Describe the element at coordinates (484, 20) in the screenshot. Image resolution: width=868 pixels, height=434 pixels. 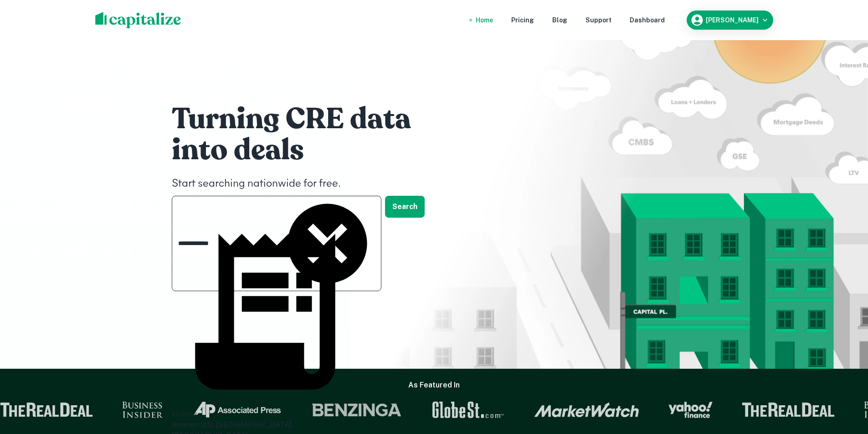
I see `div: Home` at that location.